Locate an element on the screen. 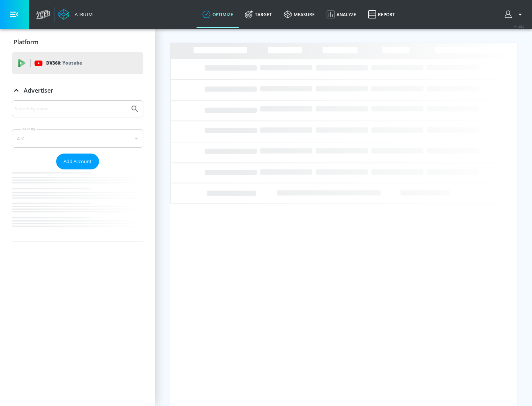 The height and width of the screenshot is (406, 532). p: Advertiser is located at coordinates (39, 90).